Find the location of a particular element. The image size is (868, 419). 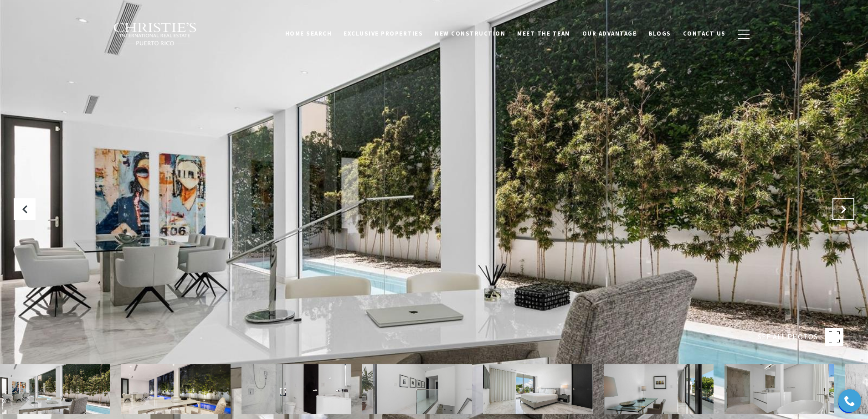

span: SEE ALL PHOTOS is located at coordinates (789, 336).